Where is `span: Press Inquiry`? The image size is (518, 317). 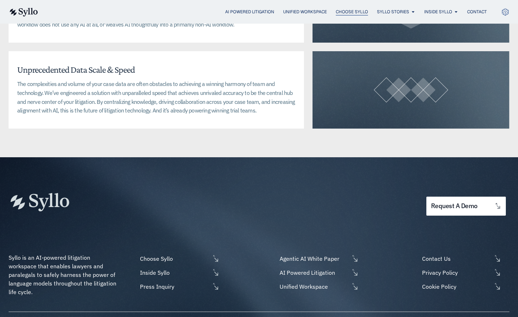
span: Press Inquiry is located at coordinates (174, 286).